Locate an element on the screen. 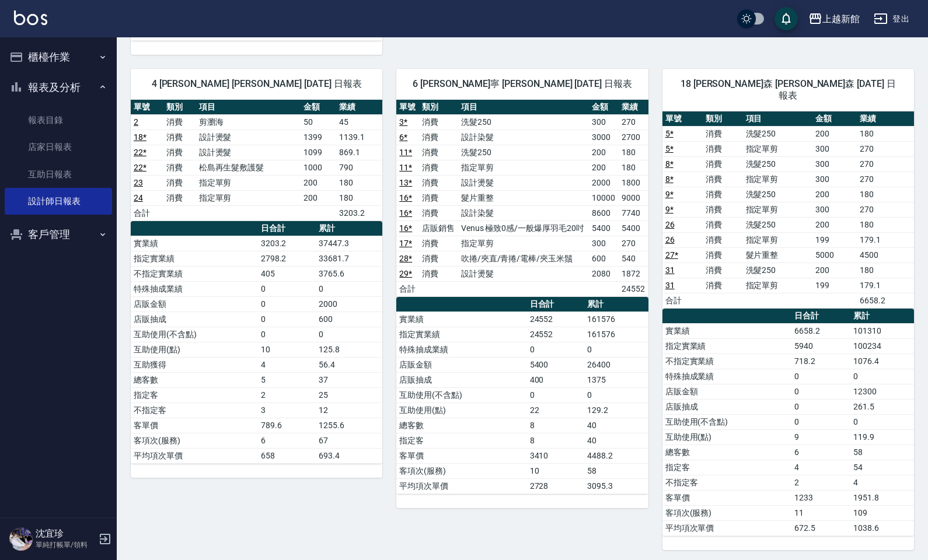  td: 179.1 is located at coordinates (886, 285).